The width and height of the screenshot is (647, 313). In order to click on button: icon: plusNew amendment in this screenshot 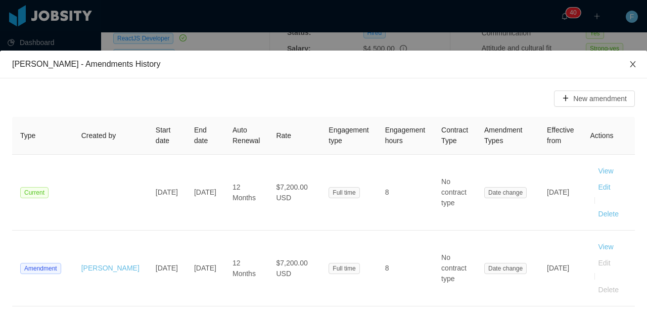, I will do `click(594, 99)`.